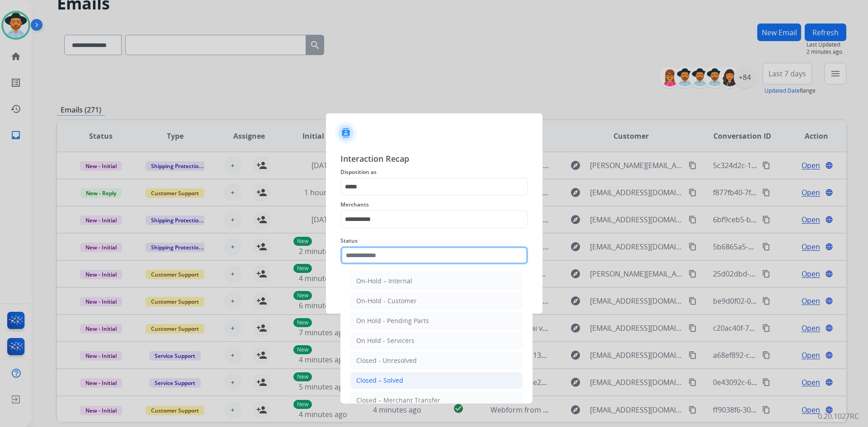 This screenshot has height=427, width=868. Describe the element at coordinates (838, 416) in the screenshot. I see `p: 0.20.1027RC` at that location.